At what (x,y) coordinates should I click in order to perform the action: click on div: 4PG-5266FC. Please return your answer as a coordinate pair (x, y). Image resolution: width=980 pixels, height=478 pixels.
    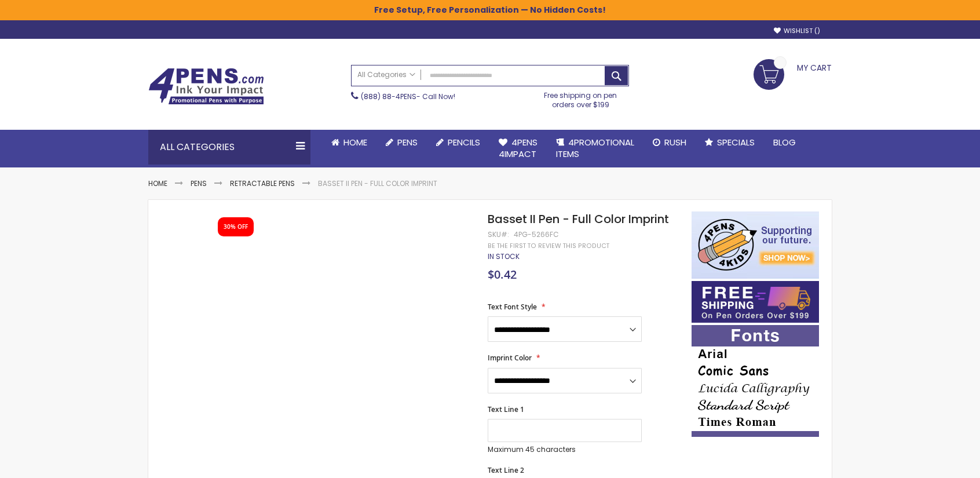
    Looking at the image, I should click on (536, 234).